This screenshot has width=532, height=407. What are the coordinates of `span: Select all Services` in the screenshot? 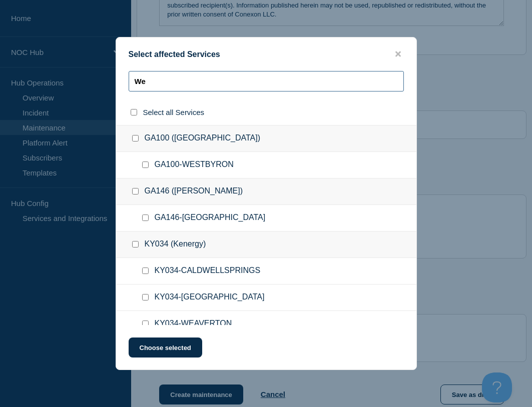 It's located at (173, 112).